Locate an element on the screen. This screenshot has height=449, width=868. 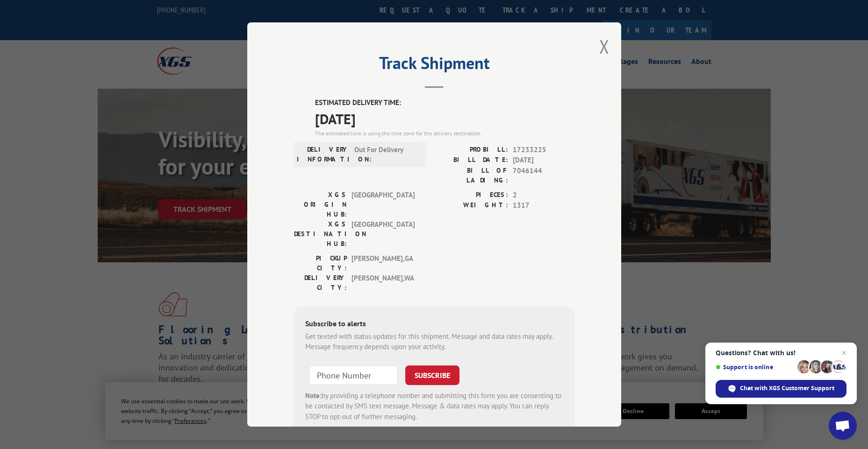
label: PICKUP CITY: is located at coordinates (320, 263).